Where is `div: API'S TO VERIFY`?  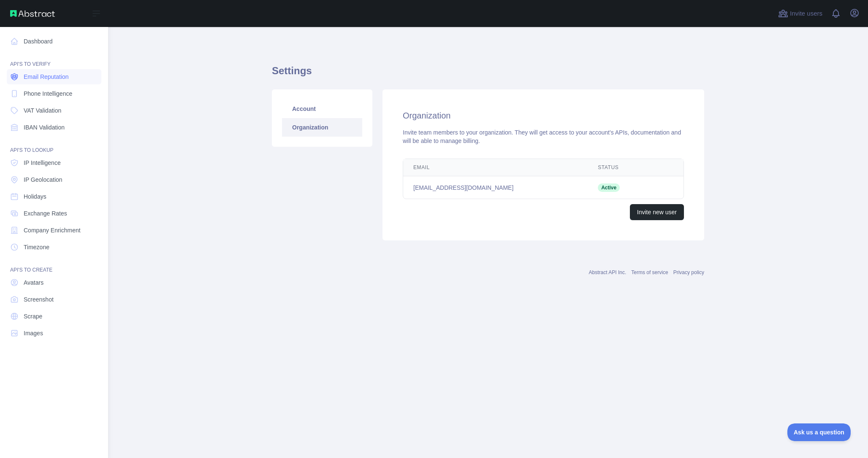
div: API'S TO VERIFY is located at coordinates (54, 59).